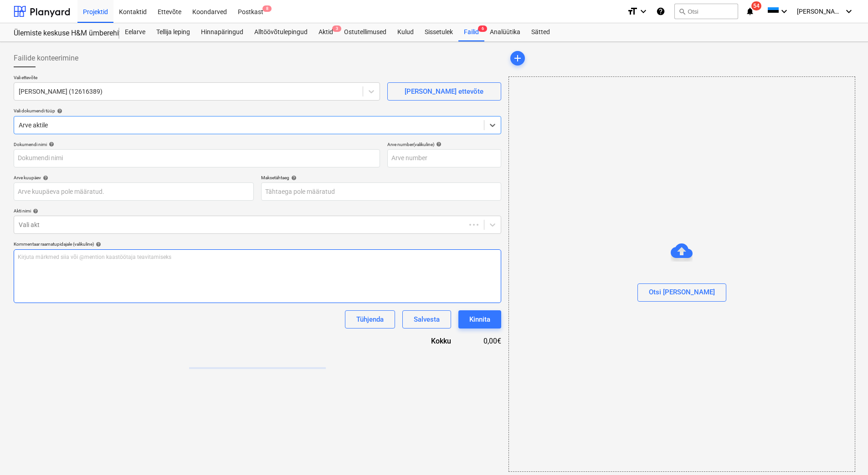  What do you see at coordinates (444, 144) in the screenshot?
I see `div: Arve number (valikuline)` at bounding box center [444, 144].